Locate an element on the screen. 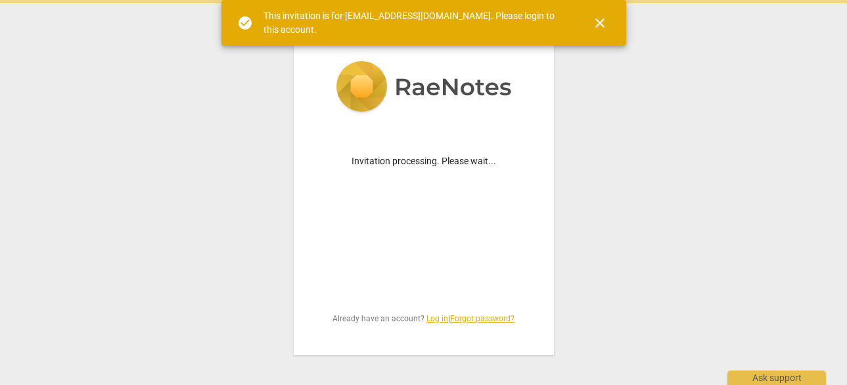 Image resolution: width=847 pixels, height=385 pixels. span: Already have an account? | is located at coordinates (424, 319).